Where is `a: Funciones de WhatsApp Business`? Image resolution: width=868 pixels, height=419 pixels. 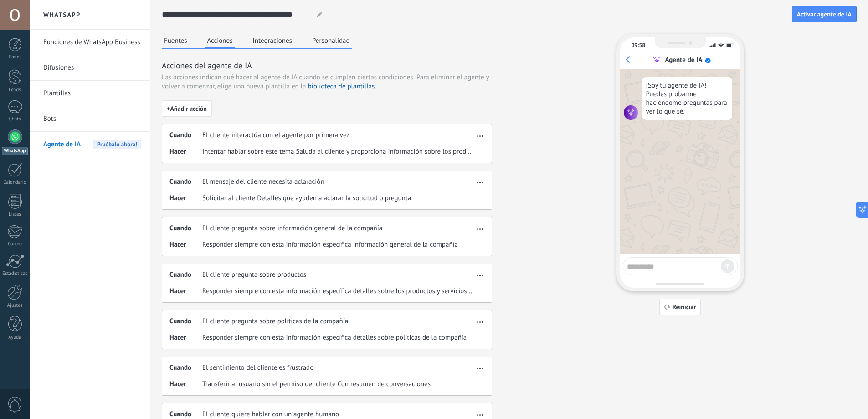
a: Funciones de WhatsApp Business is located at coordinates (92, 42).